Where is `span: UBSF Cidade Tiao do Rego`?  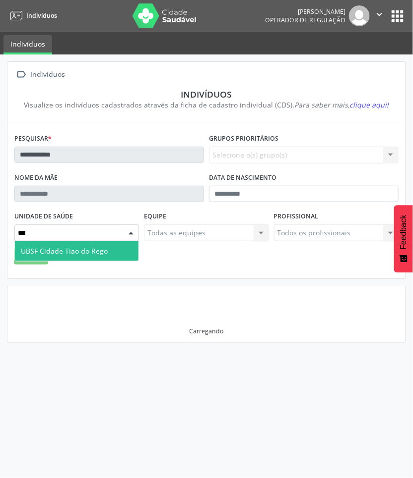
span: UBSF Cidade Tiao do Rego is located at coordinates (64, 251).